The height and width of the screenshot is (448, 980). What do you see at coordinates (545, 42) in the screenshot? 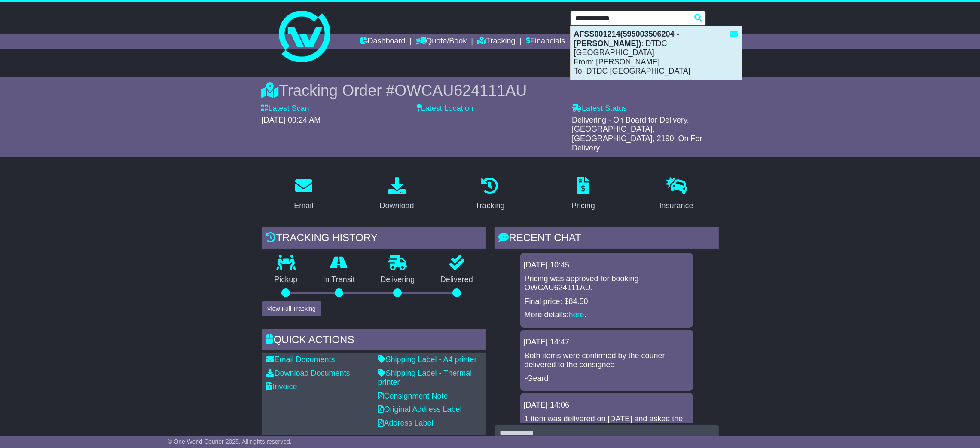
I see `a: Financials` at bounding box center [545, 42].